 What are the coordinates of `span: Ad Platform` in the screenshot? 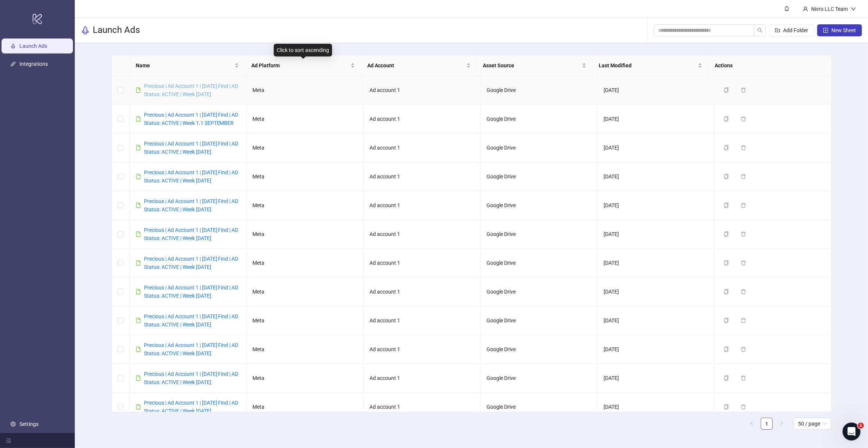 It's located at (300, 66).